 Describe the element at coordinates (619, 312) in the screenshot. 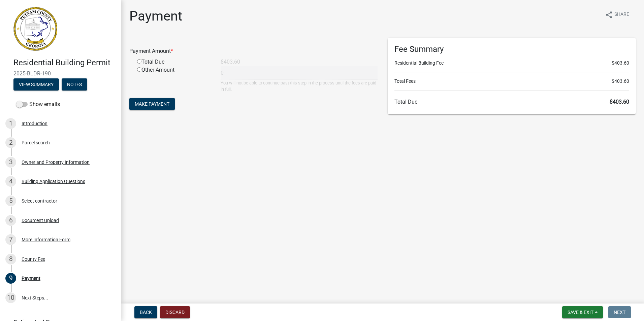

I see `button: Next` at that location.